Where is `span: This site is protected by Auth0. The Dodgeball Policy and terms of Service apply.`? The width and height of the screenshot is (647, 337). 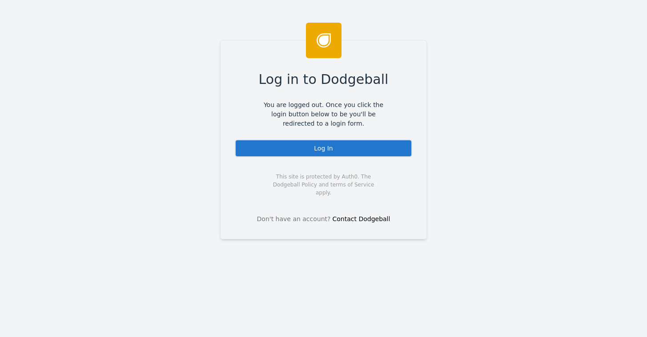 span: This site is protected by Auth0. The Dodgeball Policy and terms of Service apply. is located at coordinates (323, 185).